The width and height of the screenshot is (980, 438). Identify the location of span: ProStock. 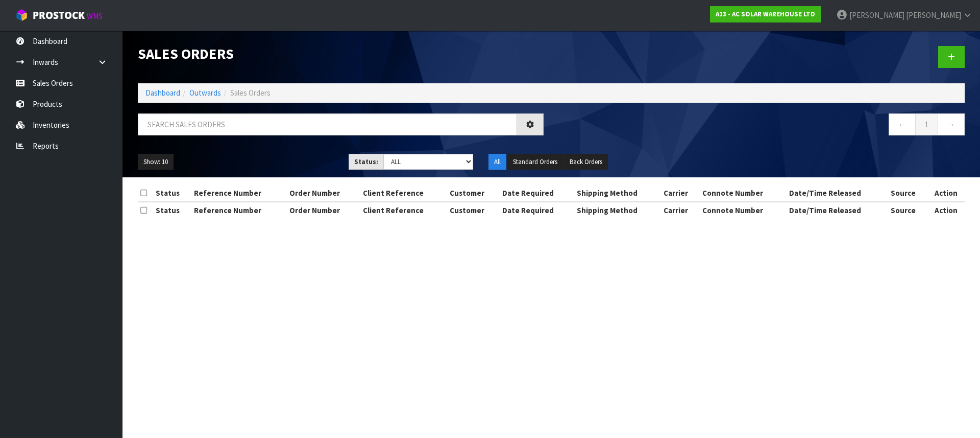
(59, 16).